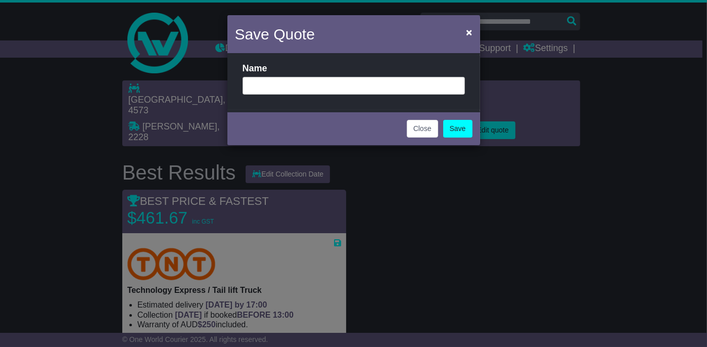 Image resolution: width=707 pixels, height=347 pixels. Describe the element at coordinates (255, 69) in the screenshot. I see `label: Name` at that location.